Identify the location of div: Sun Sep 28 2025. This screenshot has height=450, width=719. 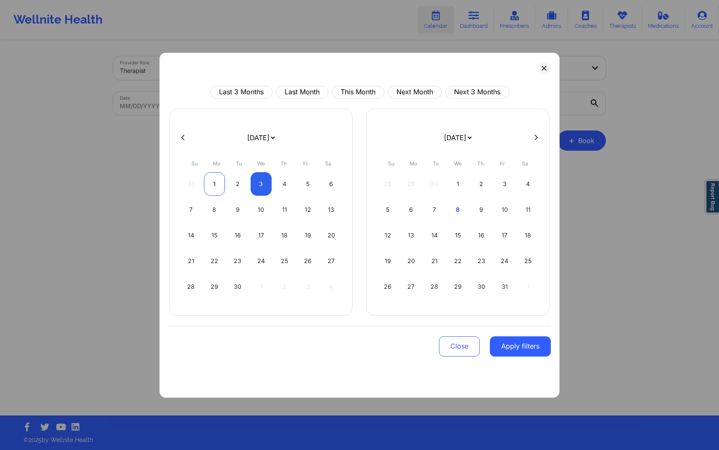
(191, 286).